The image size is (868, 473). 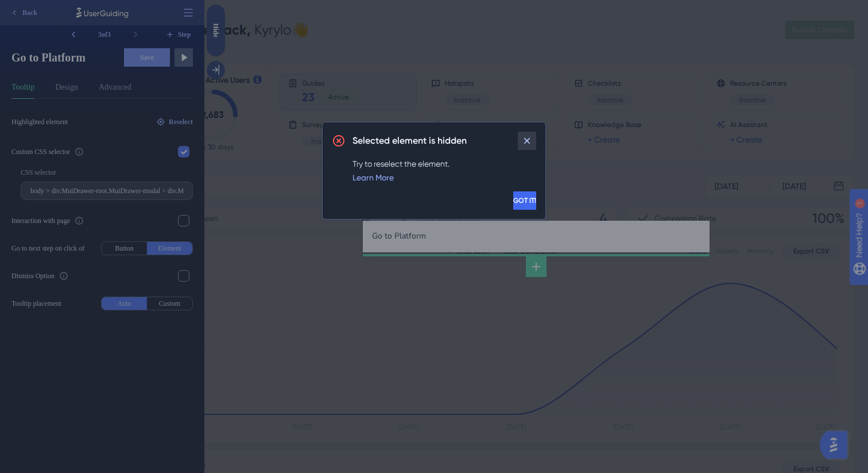 I want to click on div: Try to reselect the element., so click(x=445, y=164).